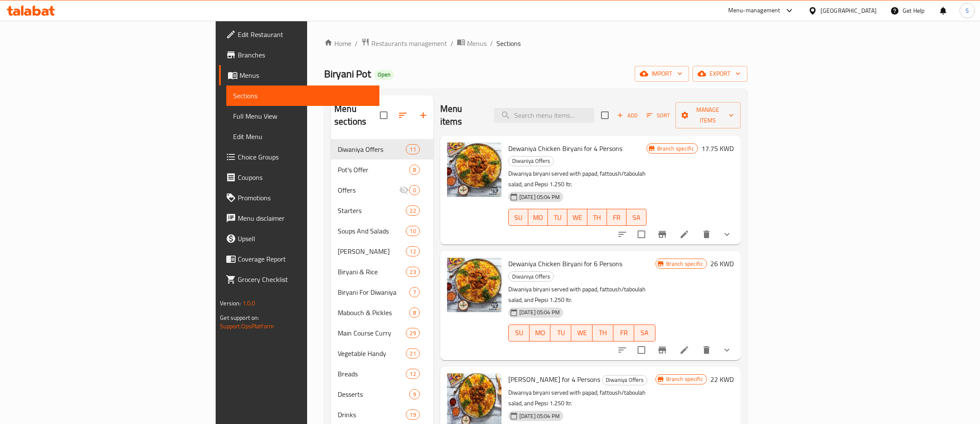  What do you see at coordinates (299, 259) in the screenshot?
I see `a: Coverage Report` at bounding box center [299, 259].